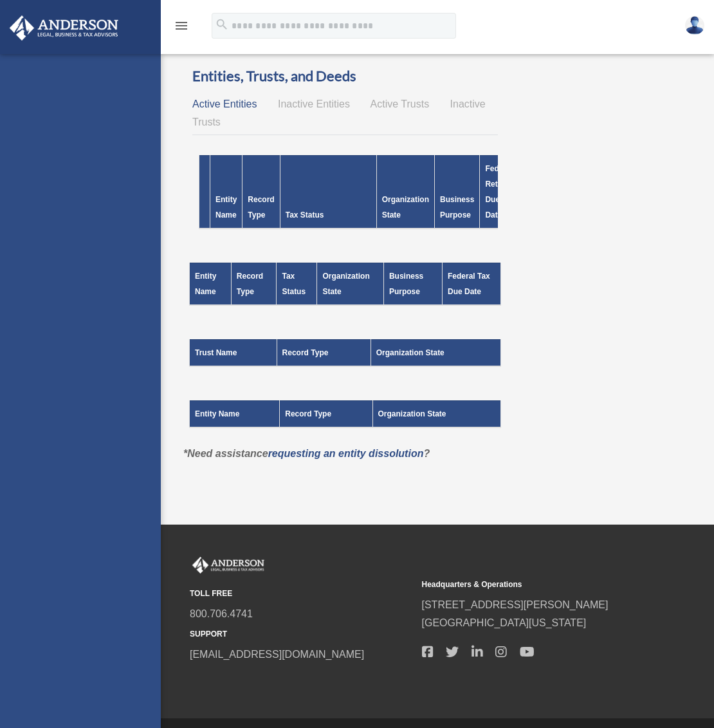 This screenshot has width=714, height=728. Describe the element at coordinates (306, 453) in the screenshot. I see `em: *Need assistance ?` at that location.